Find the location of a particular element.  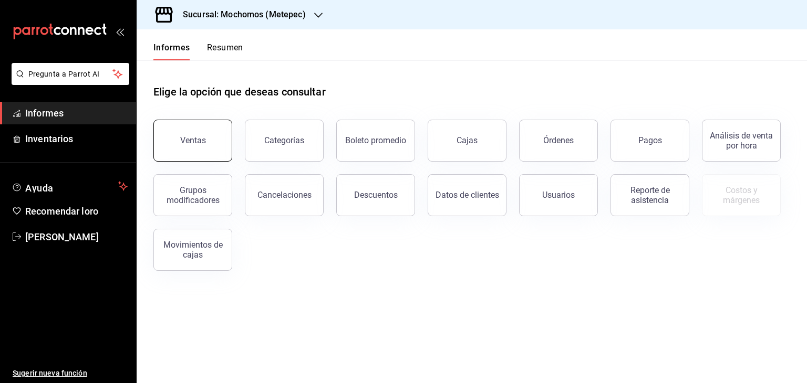

font: Descuentos is located at coordinates (375, 195).